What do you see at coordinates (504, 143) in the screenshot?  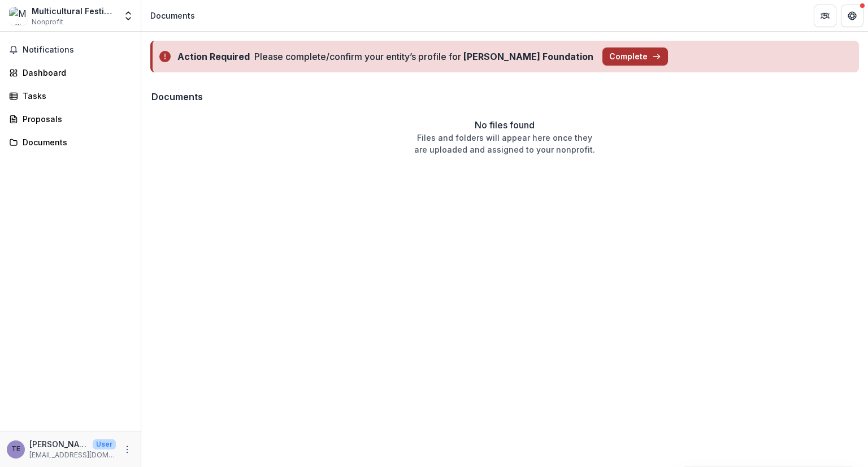 I see `p: Files and folders will appear here once they are uploaded and assigned to your nonprofit.` at bounding box center [504, 143].